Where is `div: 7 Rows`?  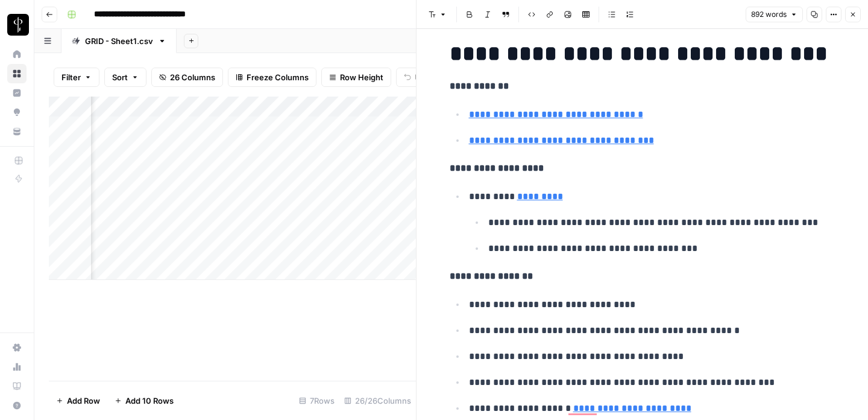
div: 7 Rows is located at coordinates (316, 401).